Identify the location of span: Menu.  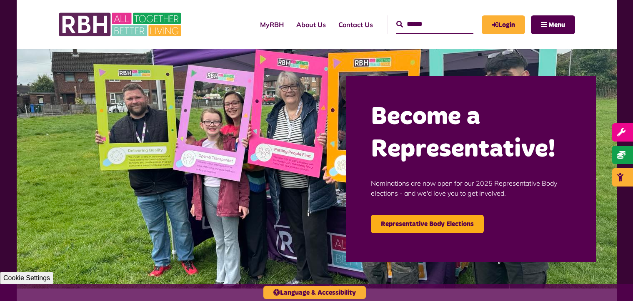
(556, 25).